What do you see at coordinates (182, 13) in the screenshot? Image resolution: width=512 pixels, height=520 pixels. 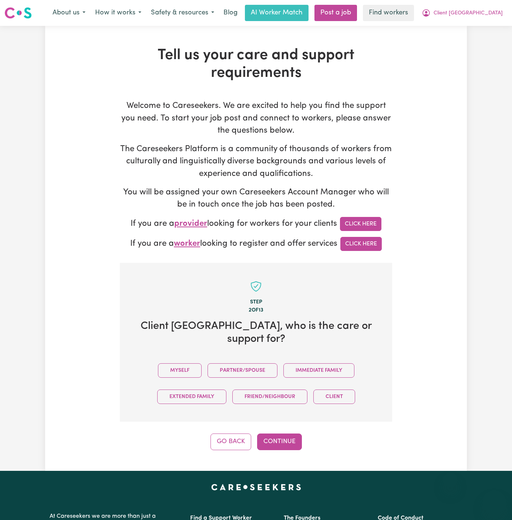 I see `button: Safety & resources` at bounding box center [182, 13].